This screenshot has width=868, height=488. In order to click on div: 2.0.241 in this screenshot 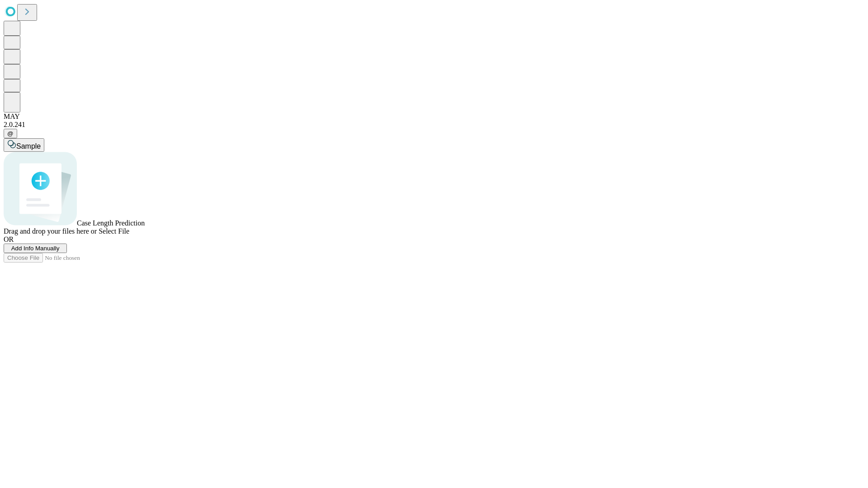, I will do `click(434, 125)`.